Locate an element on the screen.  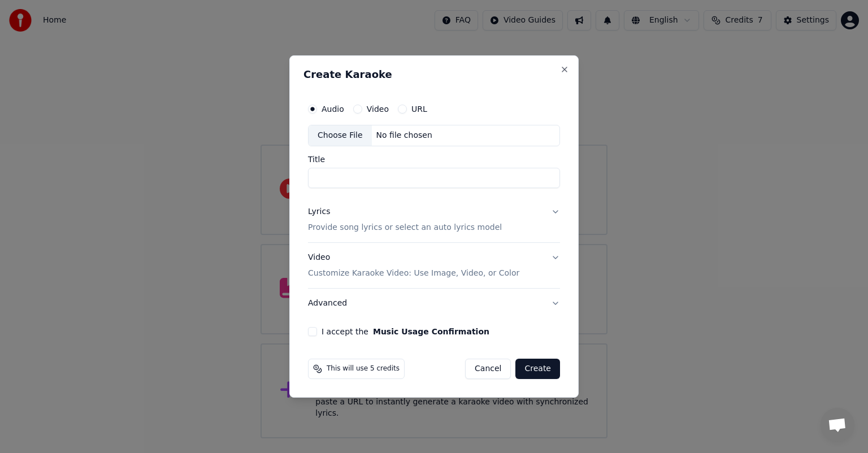
label: Title is located at coordinates (434, 159).